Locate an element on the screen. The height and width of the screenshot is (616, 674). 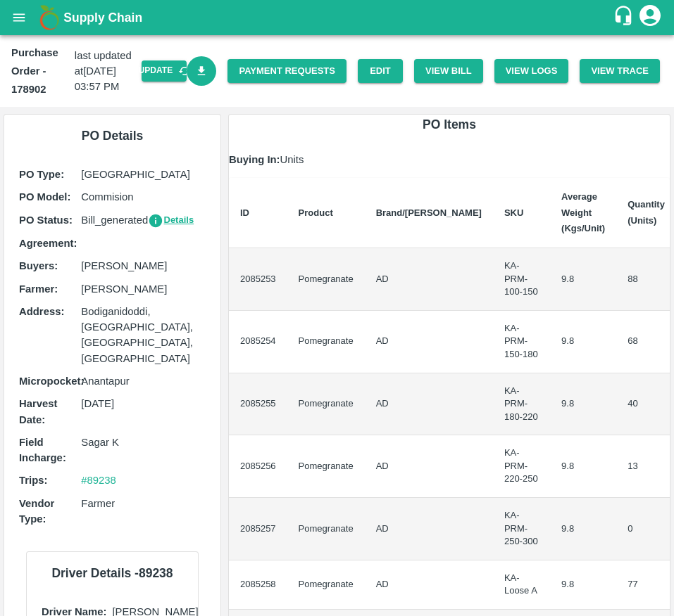
b: Purchase Order - 178902 is located at coordinates (34, 71).